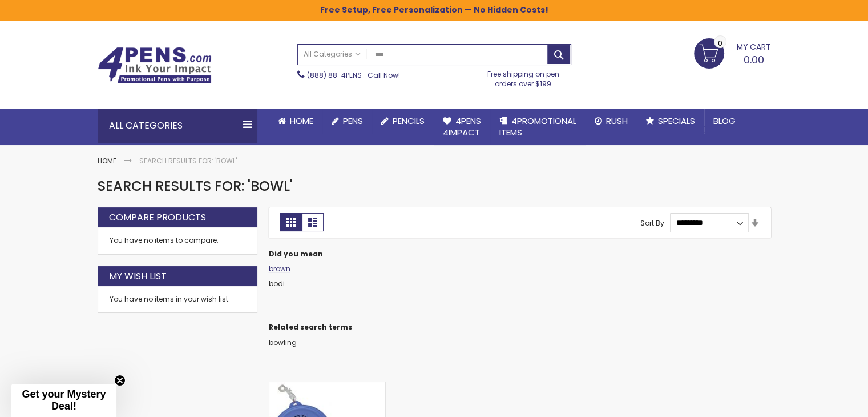 The height and width of the screenshot is (417, 868). I want to click on a: 0.00 0, so click(732, 53).